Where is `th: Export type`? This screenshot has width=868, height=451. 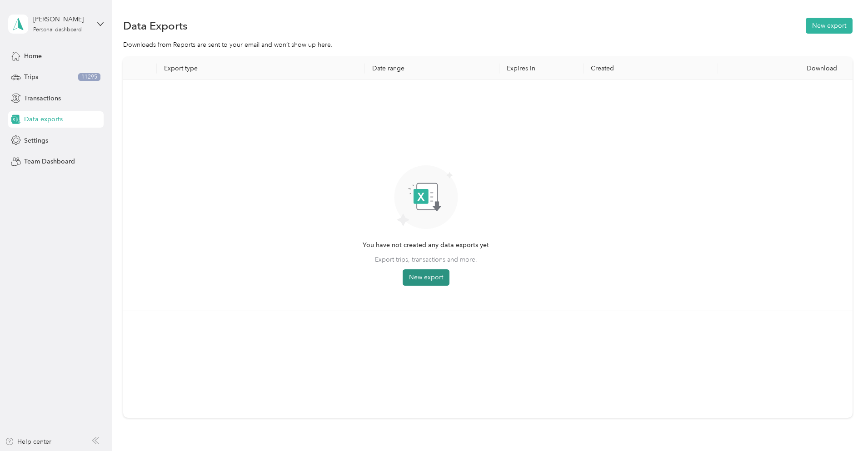 th: Export type is located at coordinates (261, 69).